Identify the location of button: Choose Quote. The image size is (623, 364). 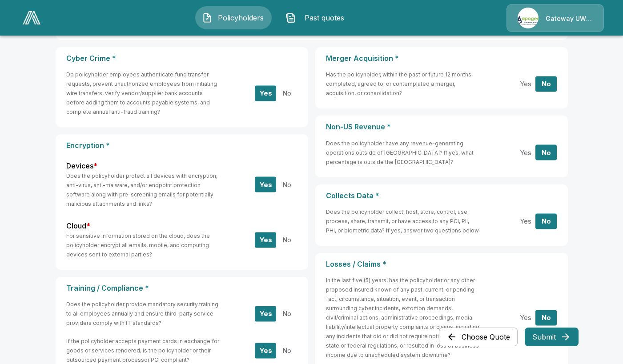
(478, 337).